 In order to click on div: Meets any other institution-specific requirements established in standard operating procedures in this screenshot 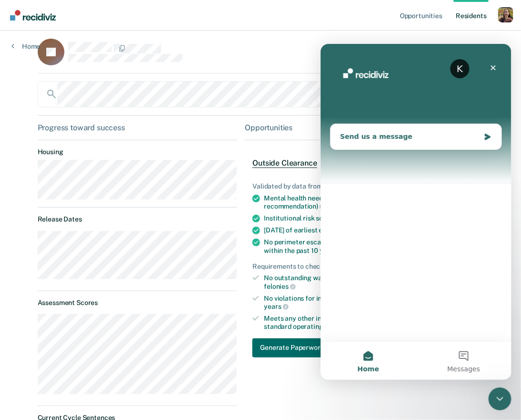, I will do `click(370, 322)`.